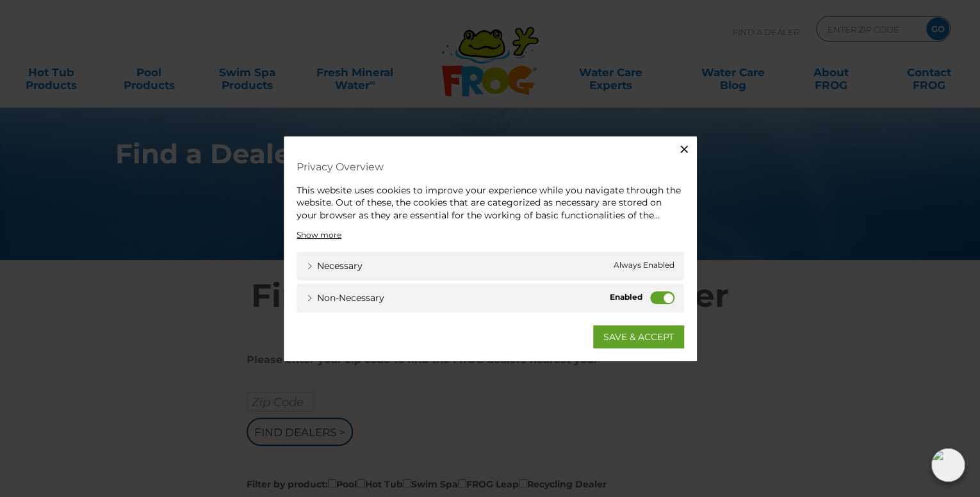 Image resolution: width=980 pixels, height=497 pixels. What do you see at coordinates (644, 266) in the screenshot?
I see `span: Always Enabled` at bounding box center [644, 266].